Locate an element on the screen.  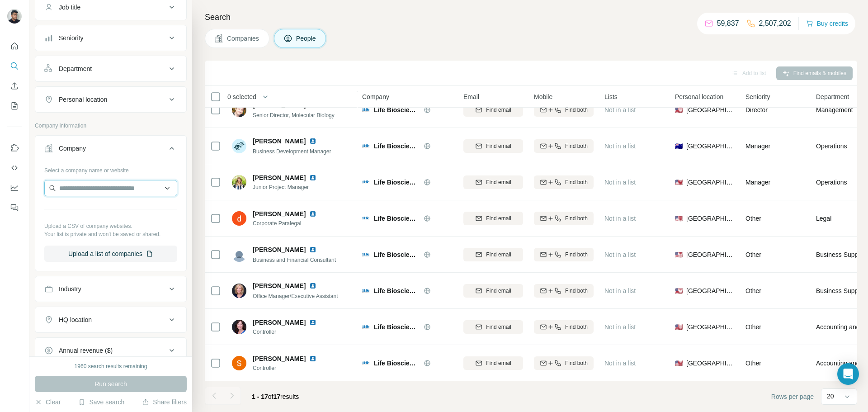
span: Business and Financial Consultant is located at coordinates (294, 260).